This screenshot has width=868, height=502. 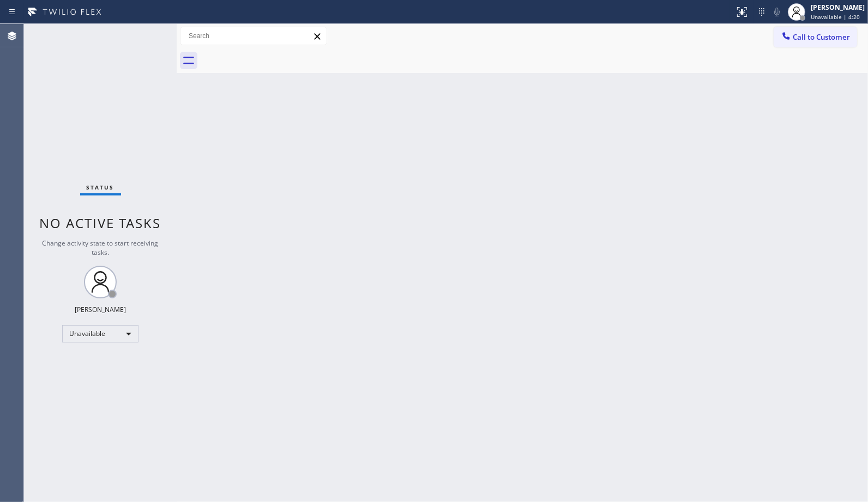 What do you see at coordinates (101, 334) in the screenshot?
I see `div: Unavailable` at bounding box center [101, 334].